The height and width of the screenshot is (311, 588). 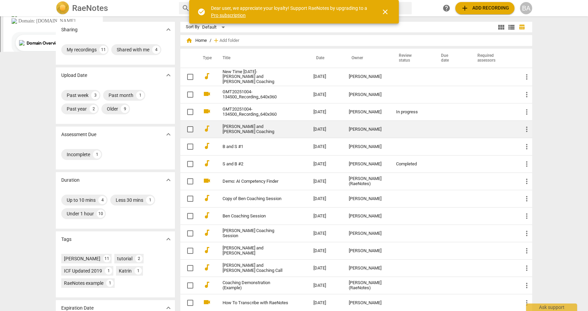 I want to click on button: Upload, so click(x=485, y=8).